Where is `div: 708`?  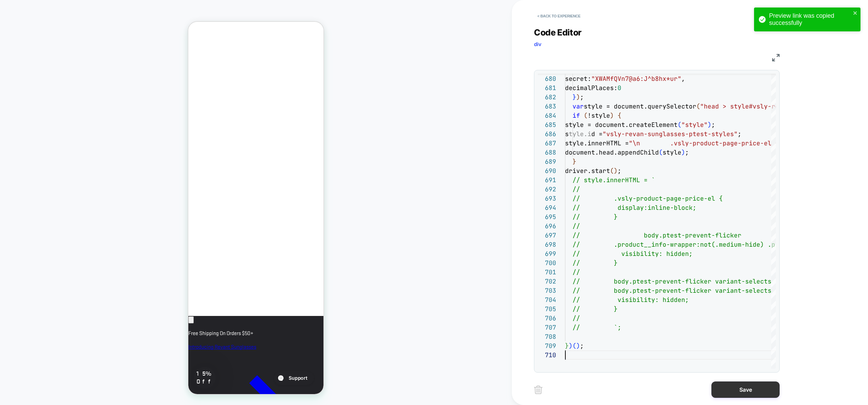 div: 708 is located at coordinates (547, 337).